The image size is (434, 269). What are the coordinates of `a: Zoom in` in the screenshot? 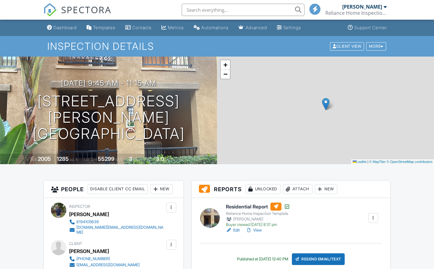 It's located at (225, 65).